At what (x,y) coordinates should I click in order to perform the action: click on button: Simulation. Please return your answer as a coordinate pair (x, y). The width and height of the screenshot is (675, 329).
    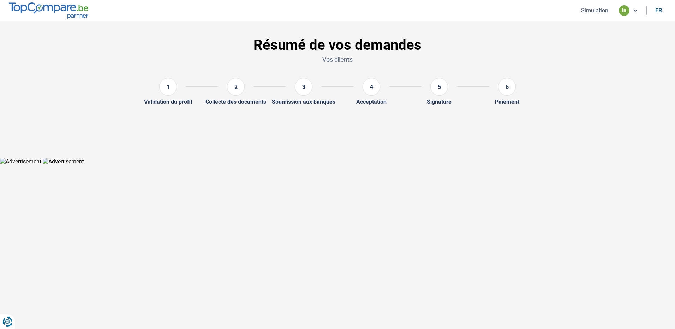
    Looking at the image, I should click on (594, 10).